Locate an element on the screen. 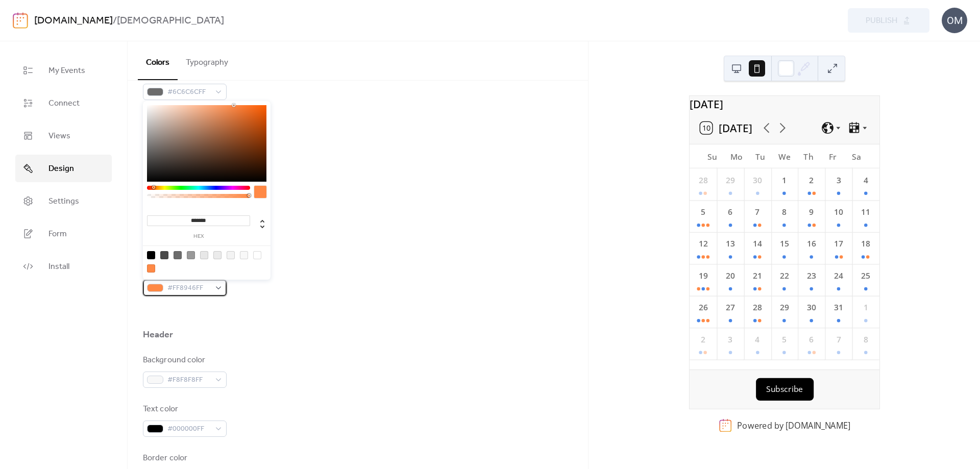 The height and width of the screenshot is (469, 980). div: 20 is located at coordinates (730, 276).